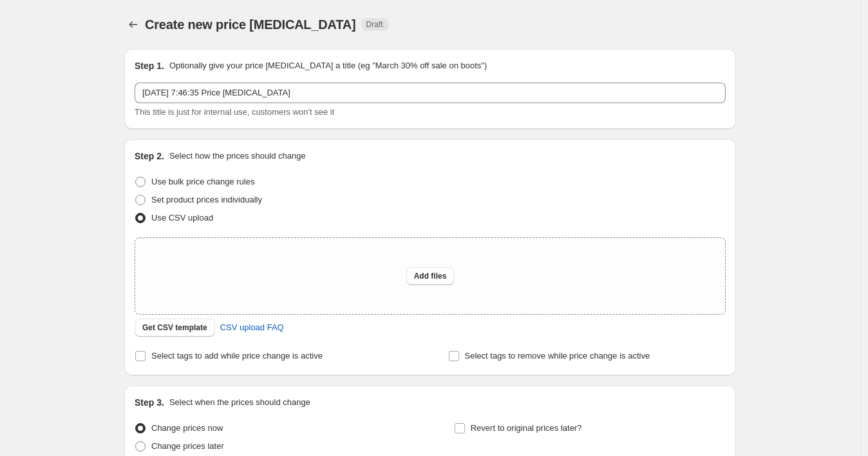 The image size is (868, 456). What do you see at coordinates (430, 276) in the screenshot?
I see `button: Add files` at bounding box center [430, 276].